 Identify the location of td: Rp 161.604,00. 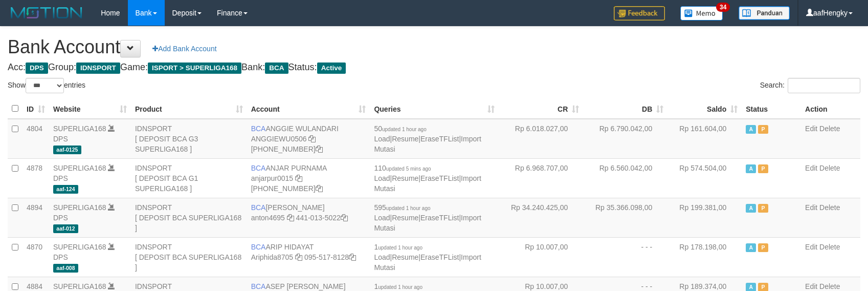
(704, 138).